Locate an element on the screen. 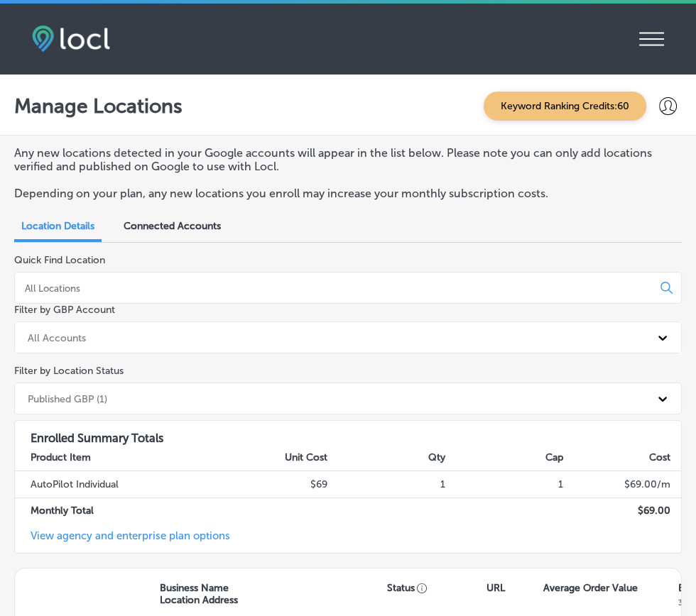 This screenshot has width=696, height=616. a: View agency and enterprise plan options is located at coordinates (122, 541).